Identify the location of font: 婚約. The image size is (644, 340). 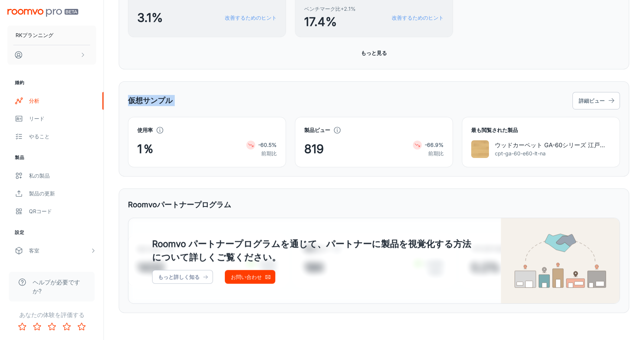
(20, 82).